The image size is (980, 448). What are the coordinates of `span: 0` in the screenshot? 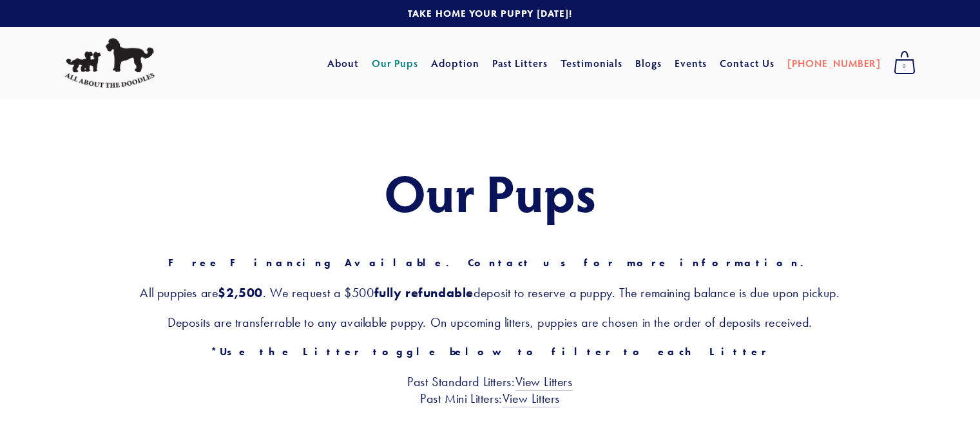 It's located at (904, 66).